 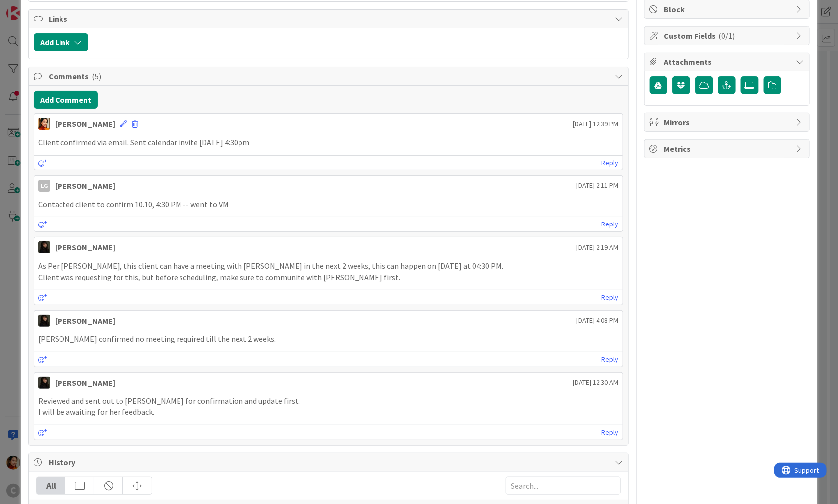 What do you see at coordinates (329, 19) in the screenshot?
I see `span: Links` at bounding box center [329, 19].